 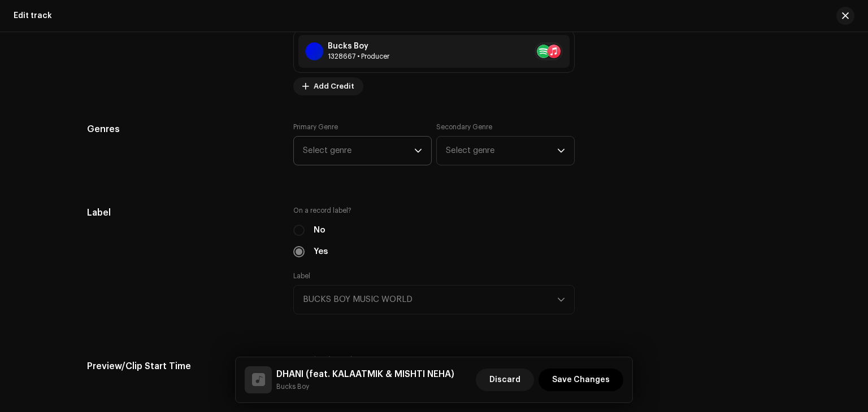 I want to click on span: Save Changes, so click(x=581, y=380).